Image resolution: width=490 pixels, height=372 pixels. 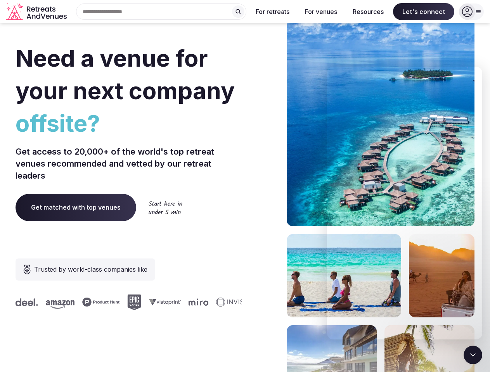 What do you see at coordinates (185, 302) in the screenshot?
I see `svg: Miro company logo` at bounding box center [185, 302].